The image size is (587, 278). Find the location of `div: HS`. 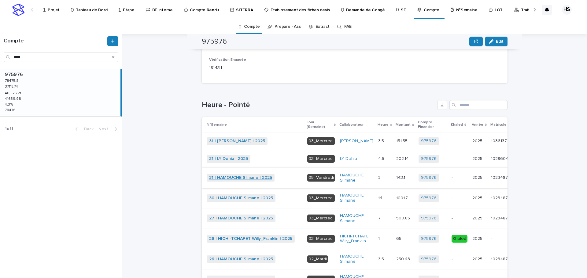

div: HS is located at coordinates (566, 10).